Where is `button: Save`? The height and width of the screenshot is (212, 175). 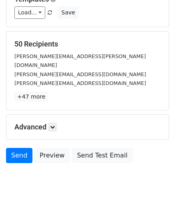 button: Save is located at coordinates (68, 12).